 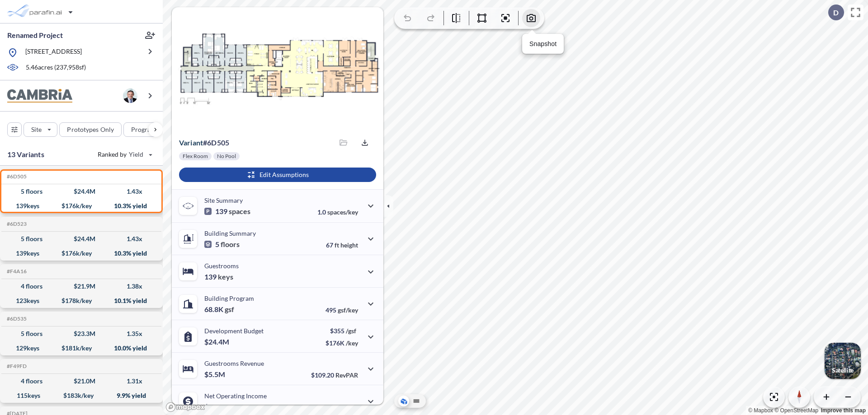 I want to click on p: Renamed Project, so click(x=35, y=35).